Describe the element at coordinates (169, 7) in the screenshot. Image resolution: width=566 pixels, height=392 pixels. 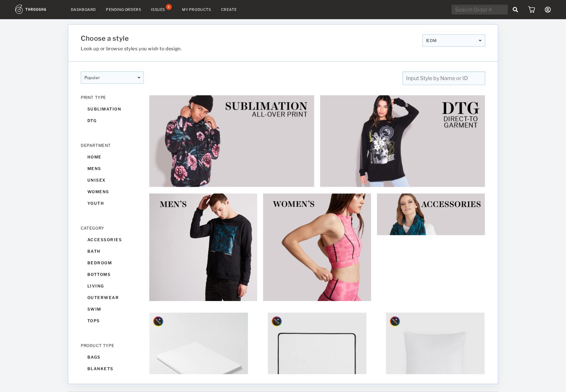
I see `div: 8` at that location.